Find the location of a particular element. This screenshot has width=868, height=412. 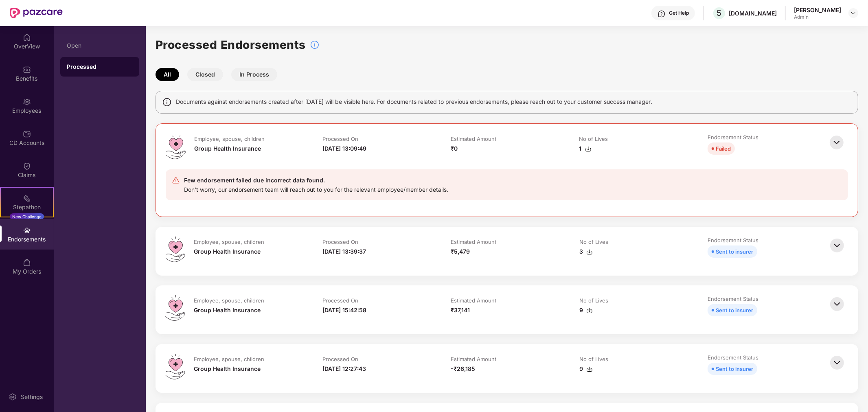

div: Don't worry, our endorsement team will reach out to you for the relevant employee/member details. is located at coordinates (316, 190).